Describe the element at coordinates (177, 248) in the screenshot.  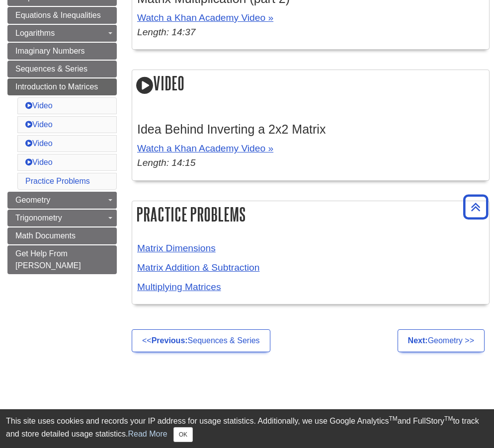
I see `a: Matrix Dimensions` at that location.